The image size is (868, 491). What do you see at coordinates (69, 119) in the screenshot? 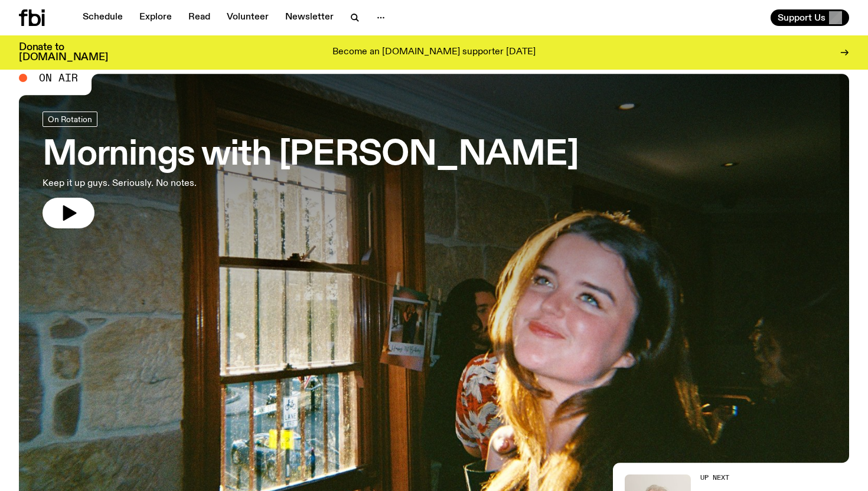
I see `span: On Rotation` at bounding box center [69, 119].